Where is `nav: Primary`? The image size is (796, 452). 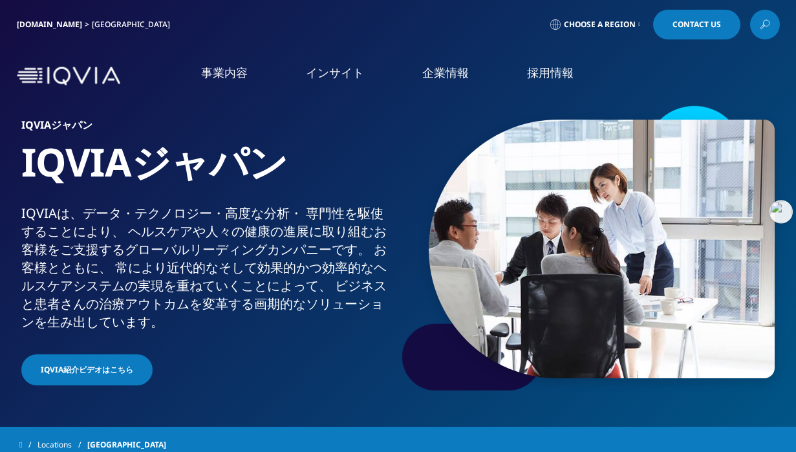
nav: Primary is located at coordinates (453, 76).